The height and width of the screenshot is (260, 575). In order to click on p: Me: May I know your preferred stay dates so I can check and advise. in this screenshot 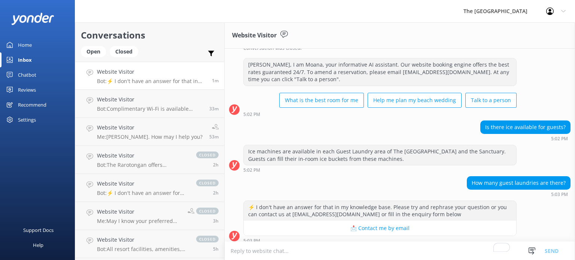, I will do `click(139, 221)`.